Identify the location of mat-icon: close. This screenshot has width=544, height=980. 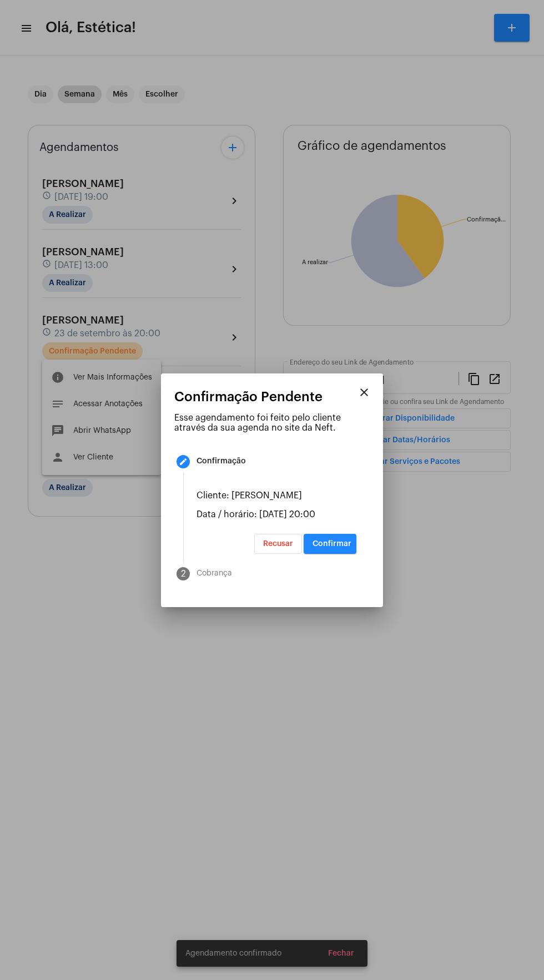
(364, 393).